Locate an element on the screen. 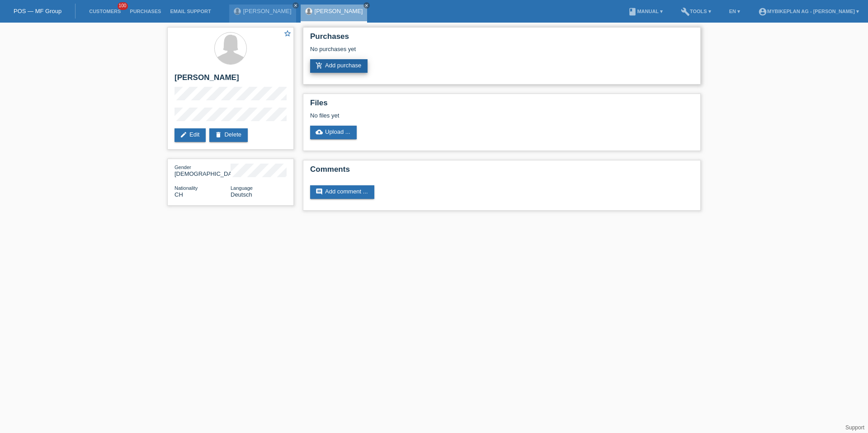 This screenshot has height=433, width=868. span: Nationality is located at coordinates (186, 188).